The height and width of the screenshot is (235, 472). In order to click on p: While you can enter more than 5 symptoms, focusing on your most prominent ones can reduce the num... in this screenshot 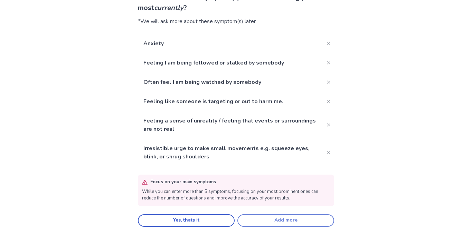, I will do `click(236, 195)`.